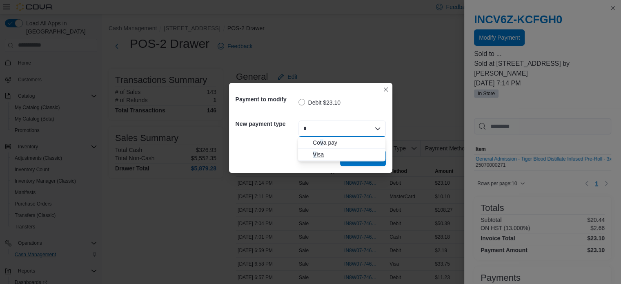 The width and height of the screenshot is (621, 284). I want to click on input: Accessible screen reader label, so click(305, 129).